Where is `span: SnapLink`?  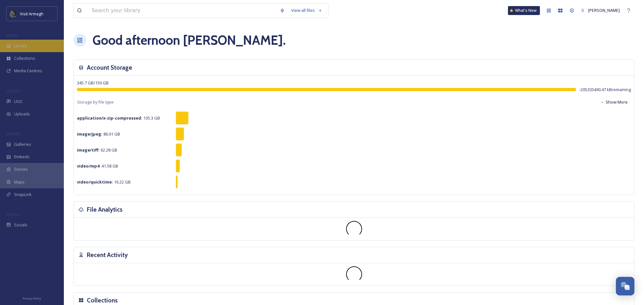
span: SnapLink is located at coordinates (22, 194).